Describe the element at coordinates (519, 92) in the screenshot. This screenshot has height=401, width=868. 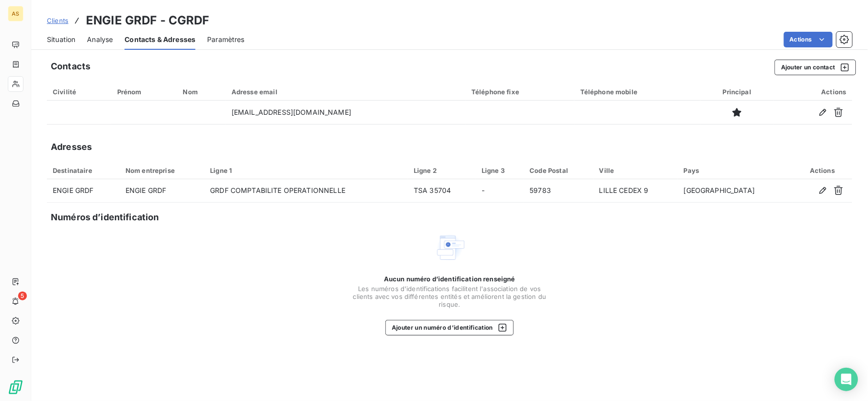
I see `div: Téléphone fixe` at that location.